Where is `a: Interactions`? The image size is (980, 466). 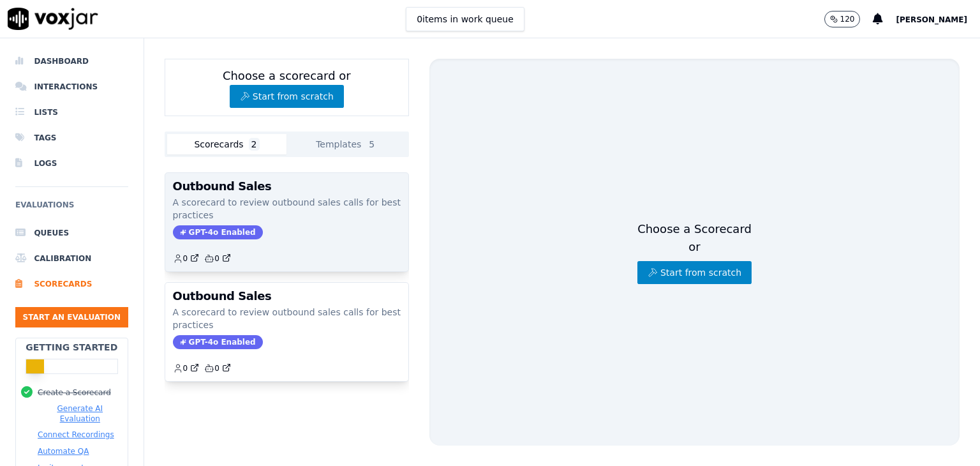 a: Interactions is located at coordinates (71, 87).